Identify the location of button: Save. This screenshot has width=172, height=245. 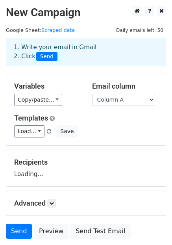
(67, 131).